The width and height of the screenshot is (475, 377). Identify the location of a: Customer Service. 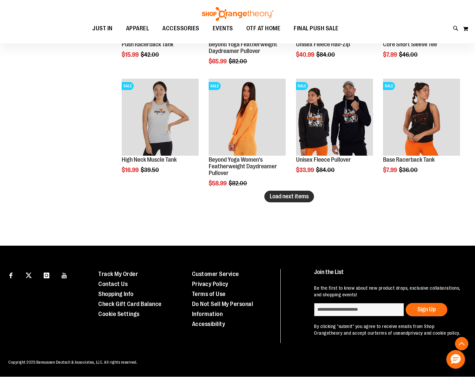
(215, 274).